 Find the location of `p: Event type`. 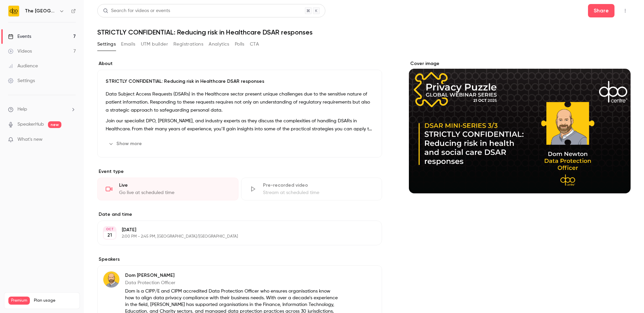

p: Event type is located at coordinates (239, 171).